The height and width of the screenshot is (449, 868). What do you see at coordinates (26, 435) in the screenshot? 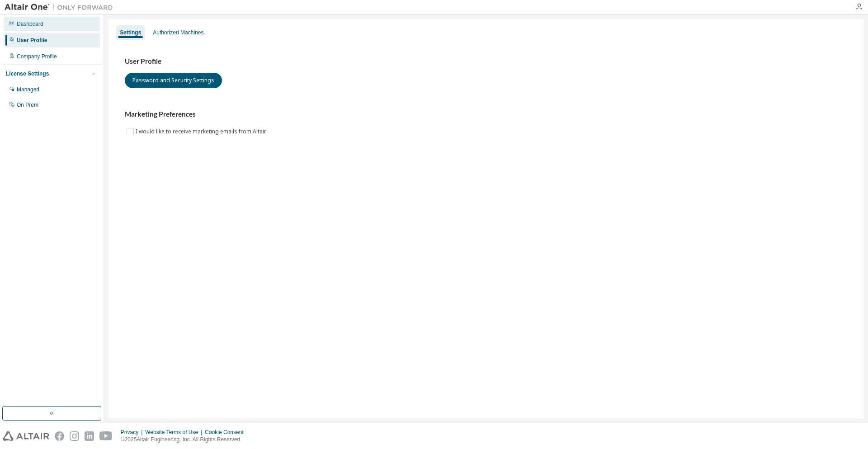
I see `img: altair_logo.svg` at bounding box center [26, 435].